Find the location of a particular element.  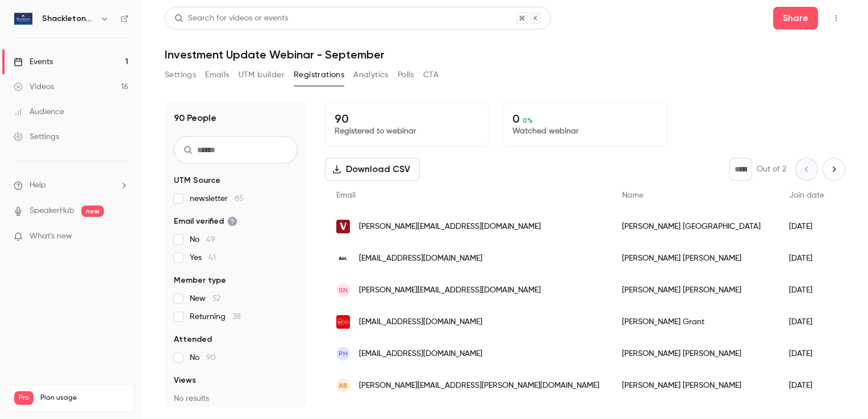

div: Search for videos or events is located at coordinates (231, 18).